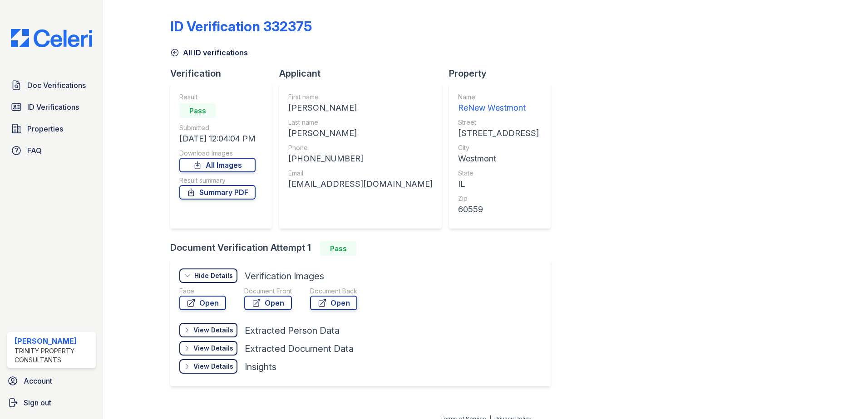 Image resolution: width=868 pixels, height=419 pixels. What do you see at coordinates (334, 291) in the screenshot?
I see `div: Document Back` at bounding box center [334, 291].